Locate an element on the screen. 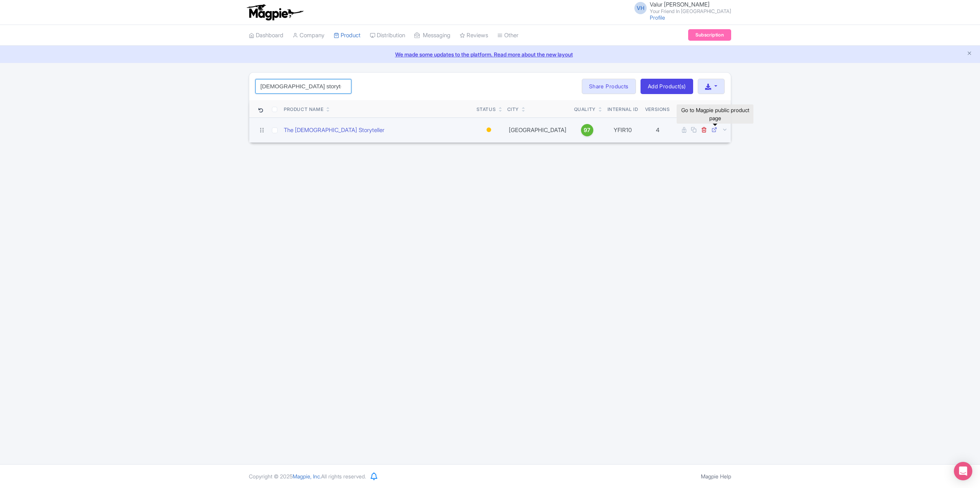 The width and height of the screenshot is (980, 488). a: Distribution is located at coordinates (387, 36).